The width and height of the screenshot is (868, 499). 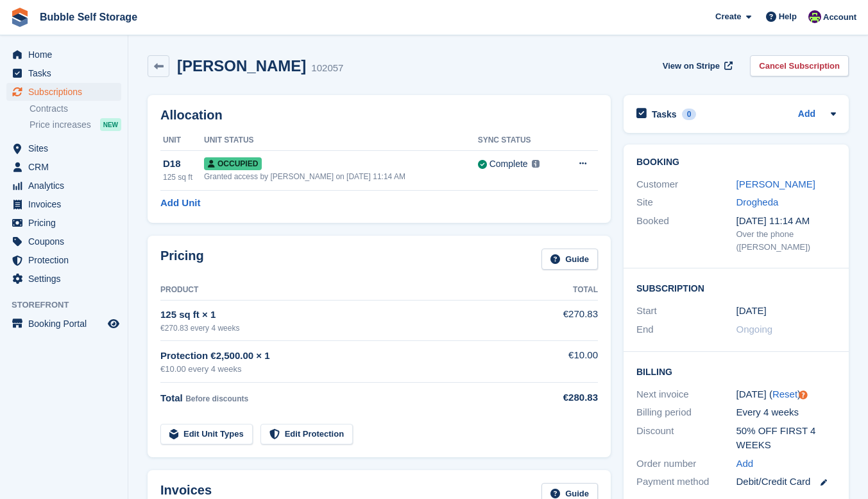 I want to click on h2: Tasks, so click(x=664, y=114).